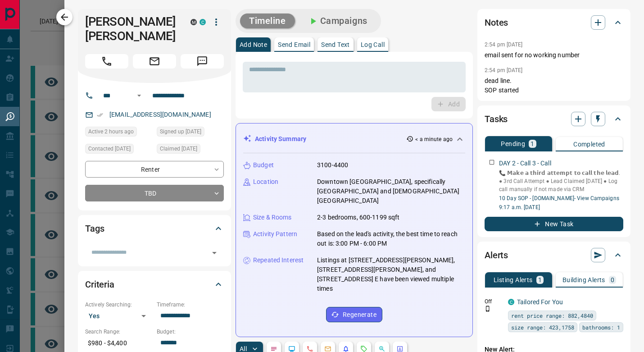 This screenshot has height=352, width=644. Describe the element at coordinates (281, 139) in the screenshot. I see `p: Activity Summary` at that location.